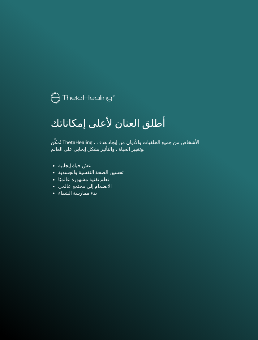 The image size is (258, 340). What do you see at coordinates (133, 193) in the screenshot?
I see `li: بدء ممارسة الشفاء` at bounding box center [133, 193].